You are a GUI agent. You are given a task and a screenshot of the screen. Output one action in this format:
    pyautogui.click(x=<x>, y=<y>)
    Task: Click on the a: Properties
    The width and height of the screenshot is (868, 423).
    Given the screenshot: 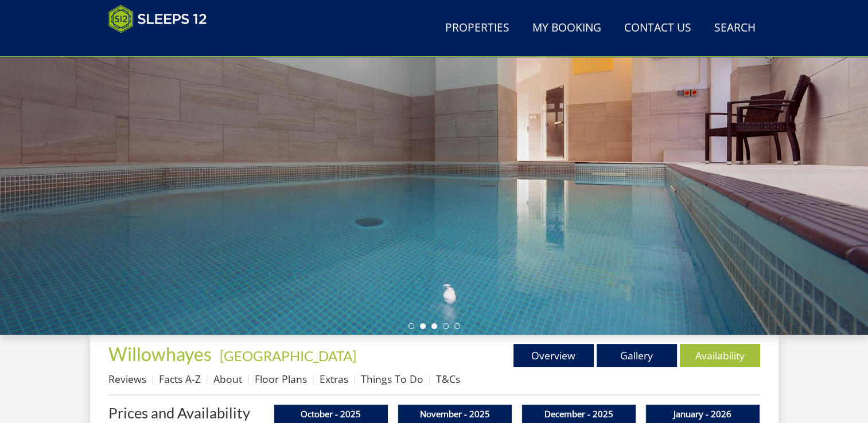 What is the action you would take?
    pyautogui.click(x=477, y=28)
    